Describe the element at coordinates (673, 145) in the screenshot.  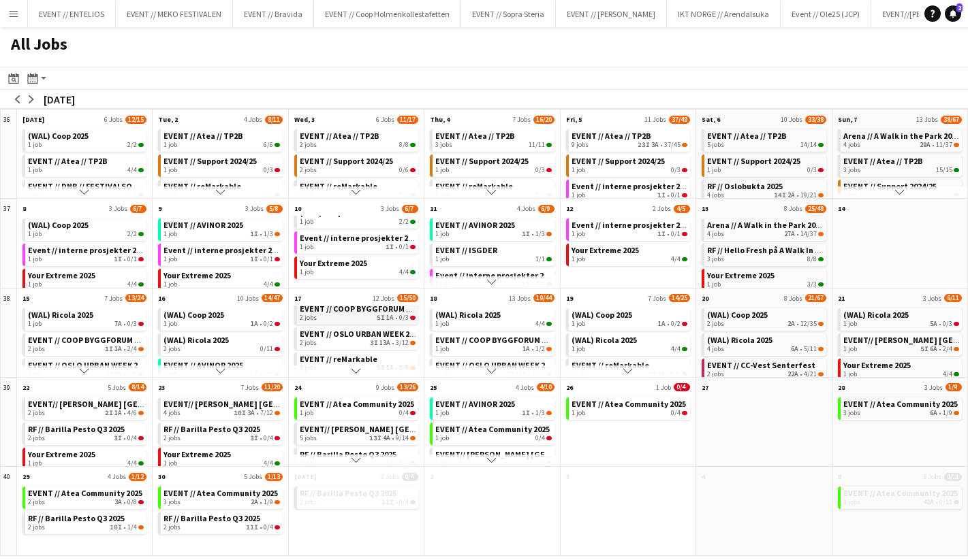
I see `span: 37/45` at that location.